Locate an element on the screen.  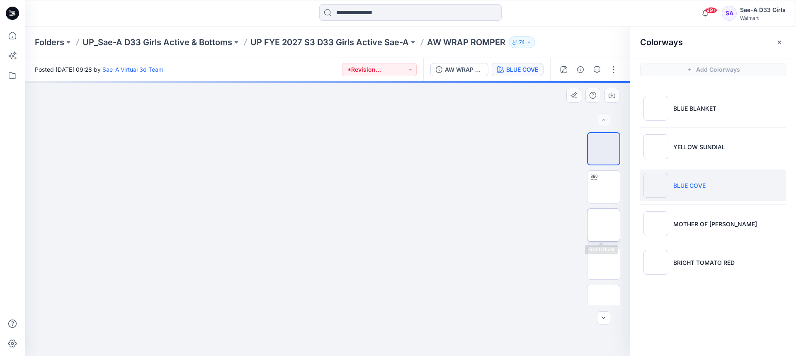
p: UP FYE 2027 S3 D33 Girls Active Sae-A is located at coordinates (330, 42).